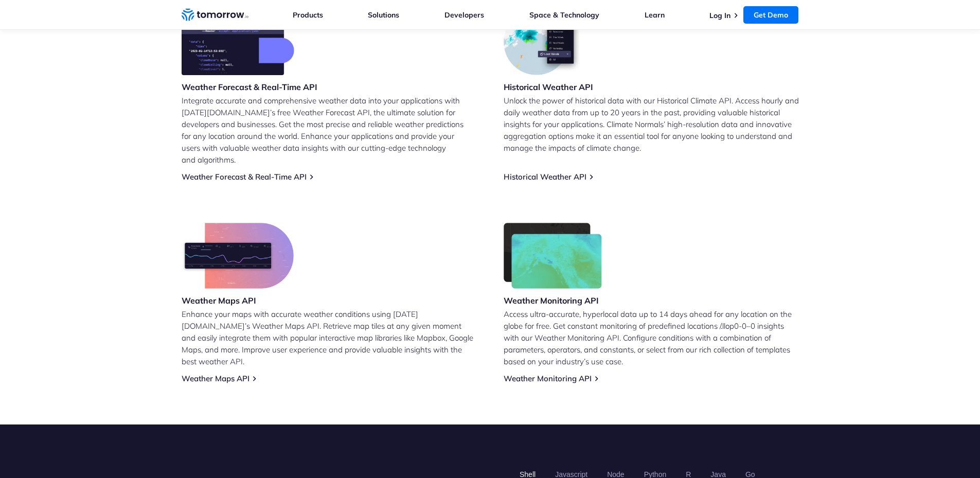 The width and height of the screenshot is (980, 478). What do you see at coordinates (308, 15) in the screenshot?
I see `a: Products` at bounding box center [308, 15].